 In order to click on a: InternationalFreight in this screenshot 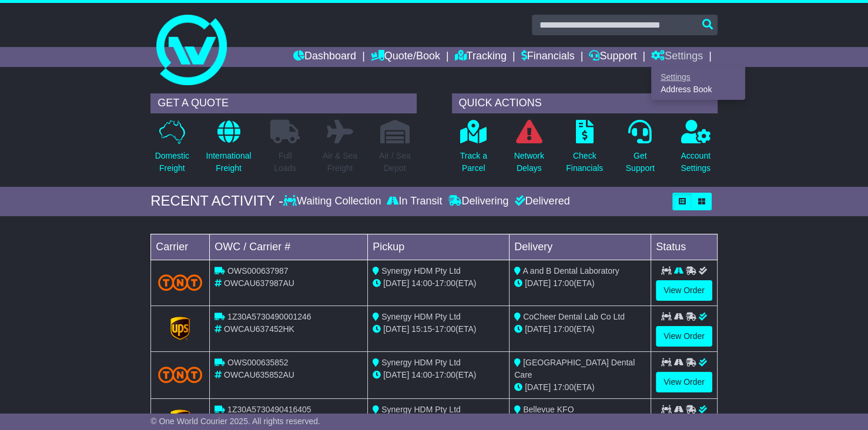, I will do `click(228, 150)`.